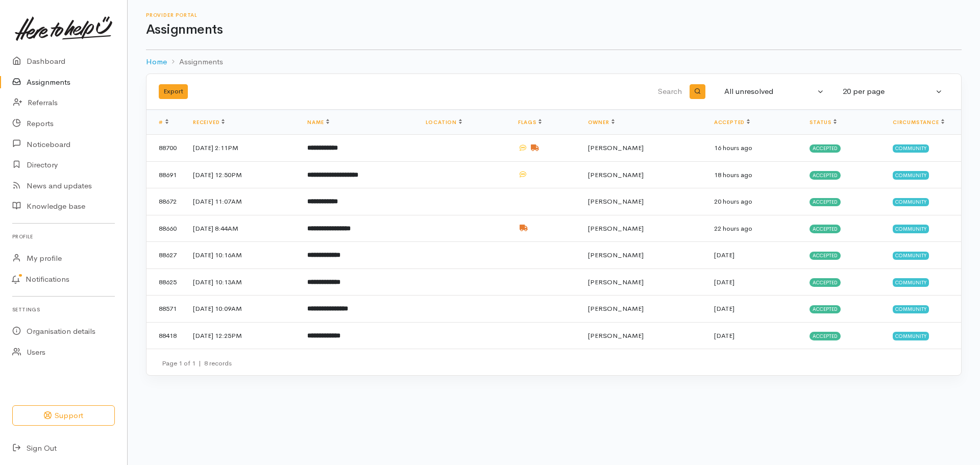 The height and width of the screenshot is (465, 980). Describe the element at coordinates (165, 255) in the screenshot. I see `td: 88627` at that location.